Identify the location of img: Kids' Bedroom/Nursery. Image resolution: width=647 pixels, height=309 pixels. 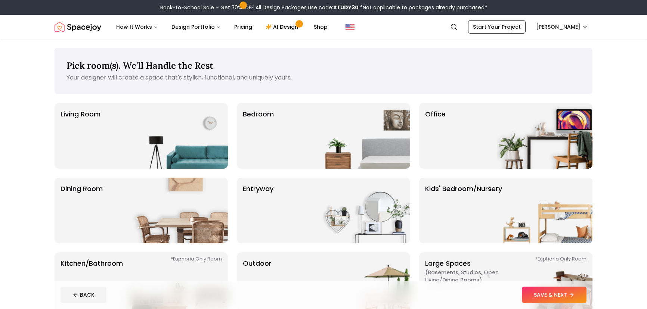
(544, 211).